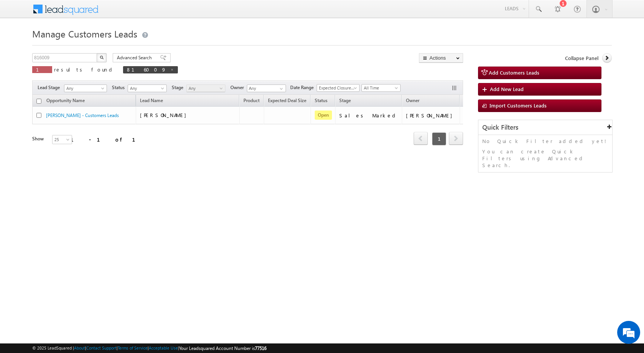  What do you see at coordinates (135, 58) in the screenshot?
I see `span: Advanced Search` at bounding box center [135, 58].